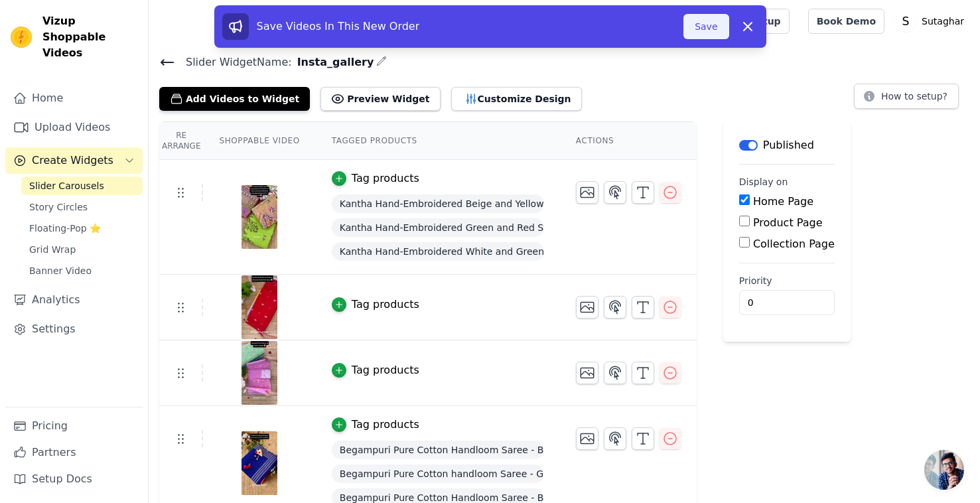 The image size is (980, 503). Describe the element at coordinates (628, 141) in the screenshot. I see `th: Actions` at that location.